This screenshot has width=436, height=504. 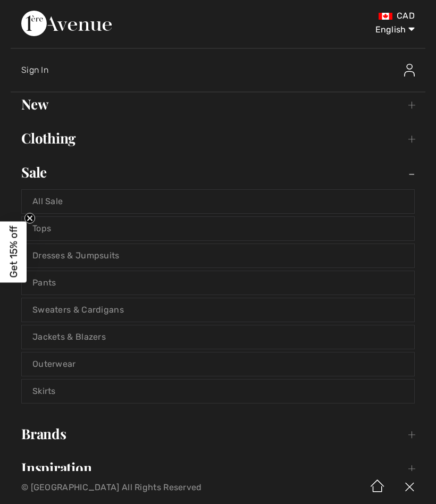 What do you see at coordinates (218, 364) in the screenshot?
I see `a: Outerwear` at bounding box center [218, 364].